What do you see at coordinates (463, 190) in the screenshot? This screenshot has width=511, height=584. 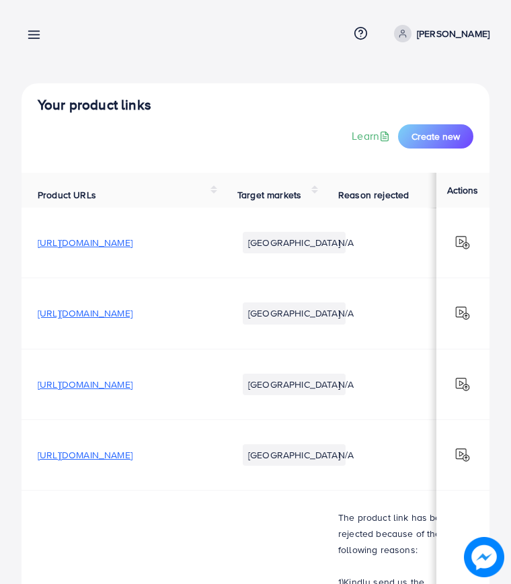 I see `span: Actions` at bounding box center [463, 190].